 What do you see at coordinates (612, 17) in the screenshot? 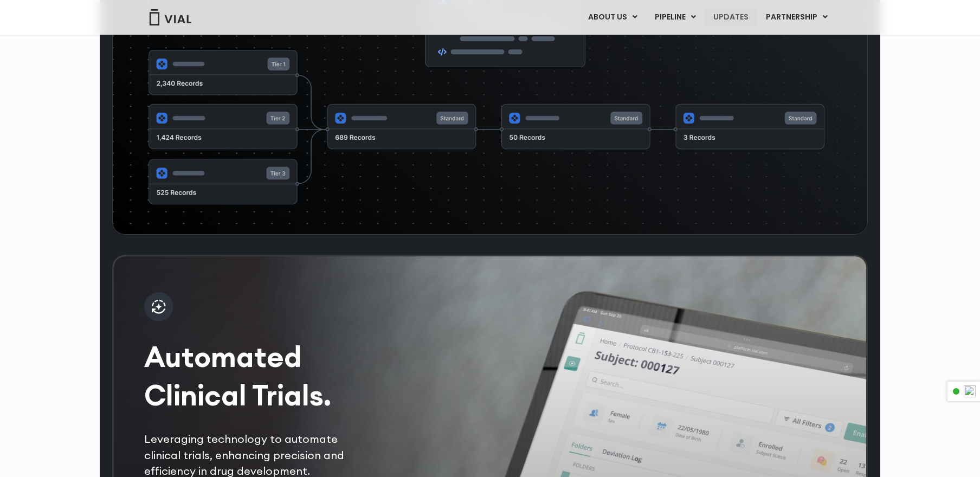
I see `a: ABOUT USMenu Toggle` at bounding box center [612, 17].